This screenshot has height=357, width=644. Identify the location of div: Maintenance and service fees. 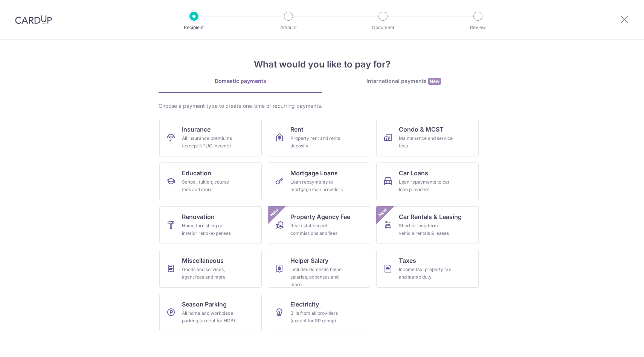
(426, 142).